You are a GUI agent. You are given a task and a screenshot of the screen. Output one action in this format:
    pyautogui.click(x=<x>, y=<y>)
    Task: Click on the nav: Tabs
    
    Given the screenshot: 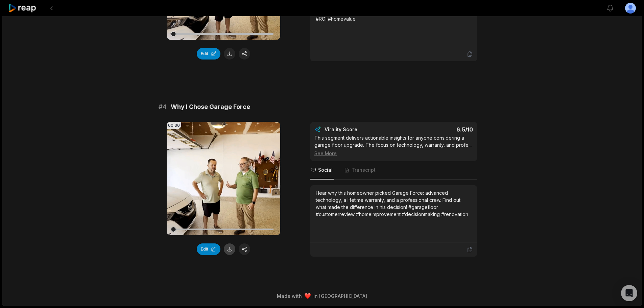 What is the action you would take?
    pyautogui.click(x=393, y=170)
    